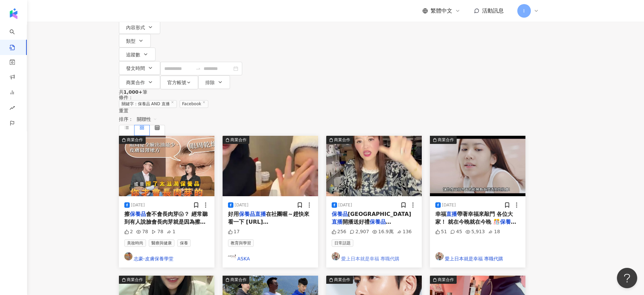  I want to click on span: 保養, so click(184, 243).